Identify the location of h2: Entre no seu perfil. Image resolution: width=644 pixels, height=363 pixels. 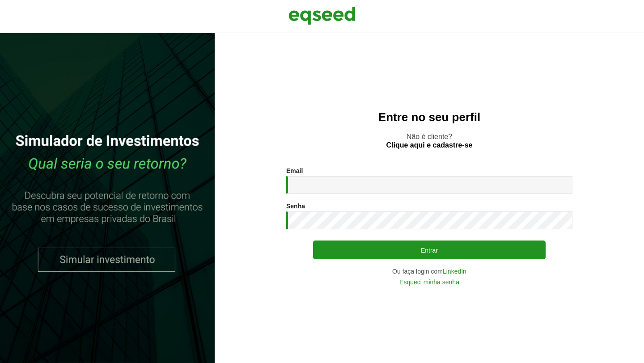
(429, 117).